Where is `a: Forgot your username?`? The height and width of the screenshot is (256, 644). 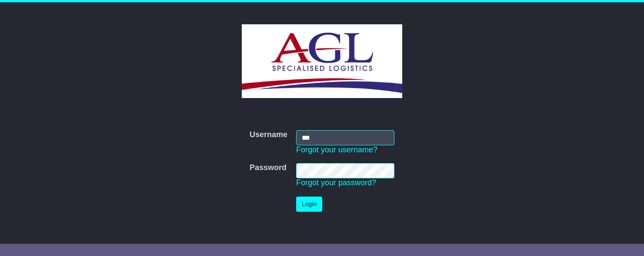
a: Forgot your username? is located at coordinates (337, 150).